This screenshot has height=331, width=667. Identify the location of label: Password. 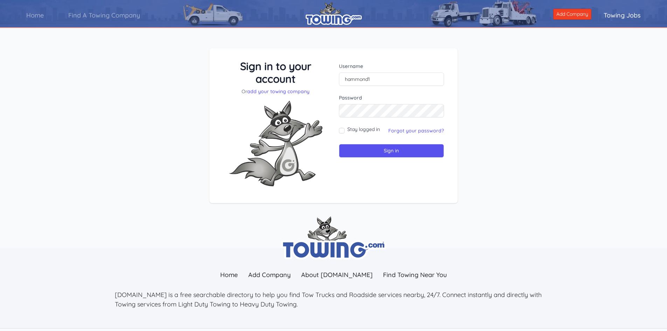
(391, 98).